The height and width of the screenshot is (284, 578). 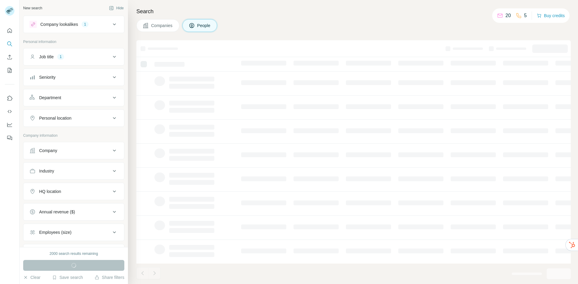 I want to click on div: Job title, so click(x=46, y=57).